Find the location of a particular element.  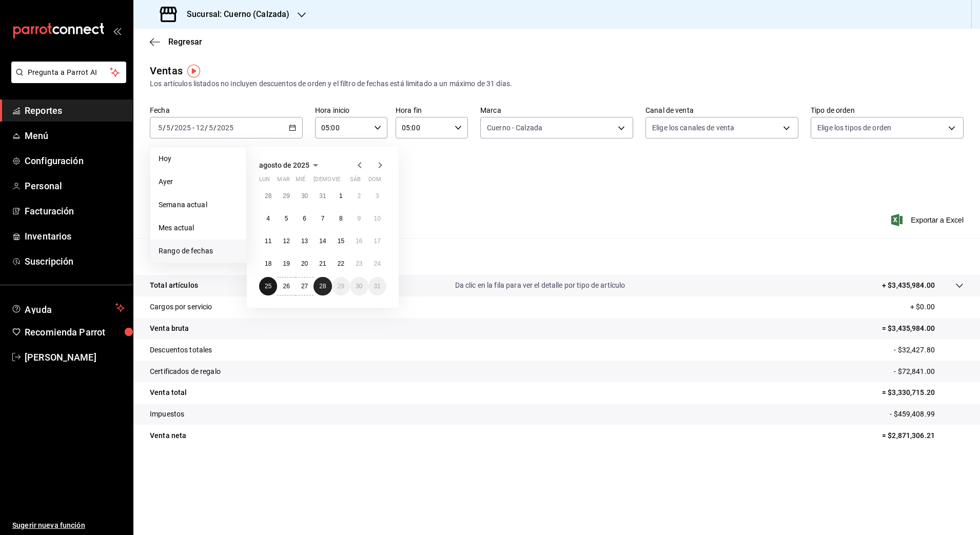

p: + $3,435,984.00 is located at coordinates (909, 285).